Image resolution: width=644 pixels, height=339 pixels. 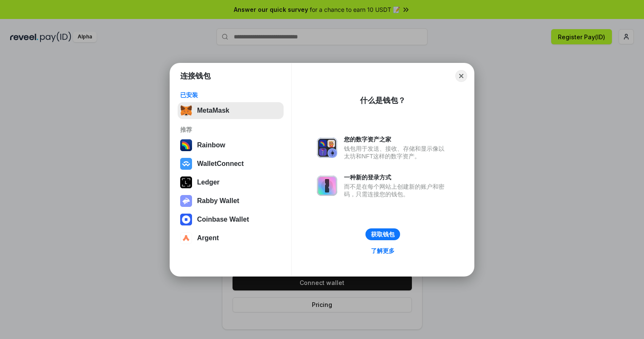 I want to click on button: Coinbase Wallet, so click(x=230, y=219).